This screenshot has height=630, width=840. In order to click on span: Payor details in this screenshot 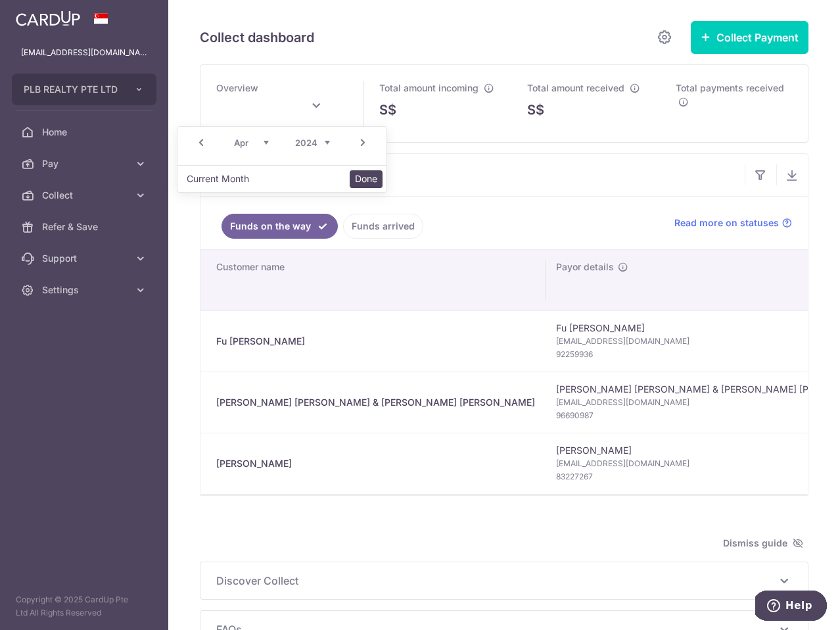, I will do `click(585, 267)`.